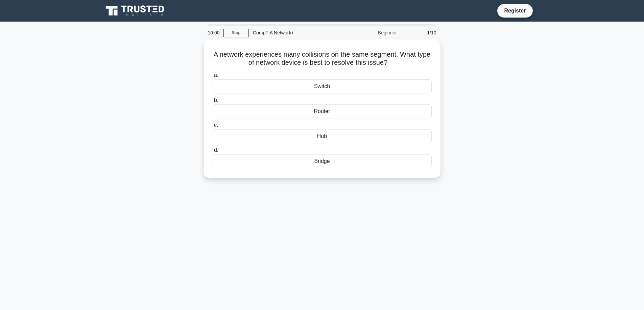 The height and width of the screenshot is (310, 644). Describe the element at coordinates (322, 86) in the screenshot. I see `div: Switch` at that location.